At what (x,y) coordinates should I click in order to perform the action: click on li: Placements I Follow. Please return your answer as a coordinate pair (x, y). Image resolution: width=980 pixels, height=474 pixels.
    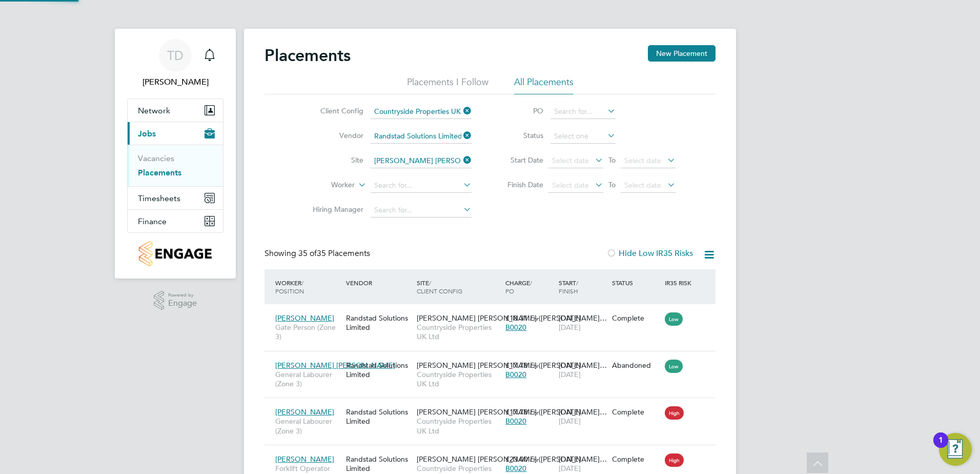
    Looking at the image, I should click on (447, 85).